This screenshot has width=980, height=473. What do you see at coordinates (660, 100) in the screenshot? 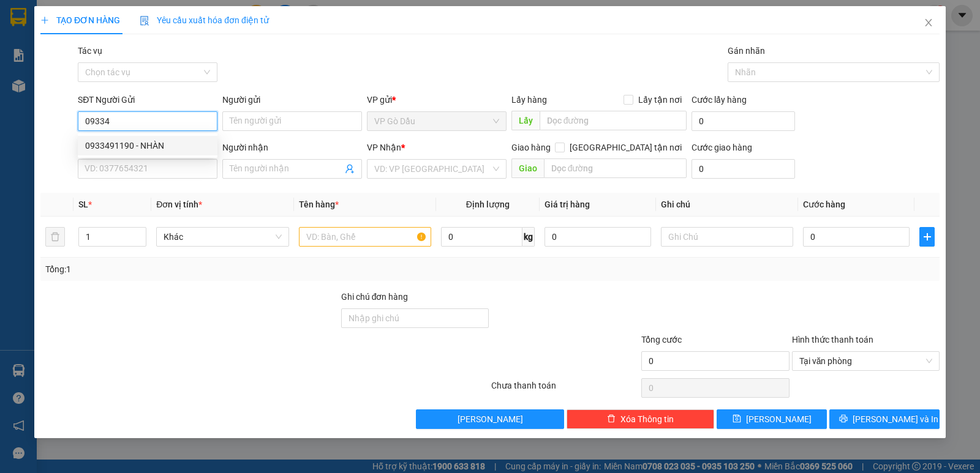
I see `span: Lấy tận nơi` at bounding box center [660, 100].